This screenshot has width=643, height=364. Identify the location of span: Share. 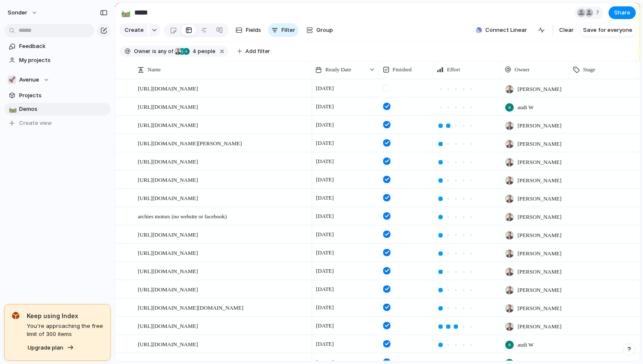
(622, 13).